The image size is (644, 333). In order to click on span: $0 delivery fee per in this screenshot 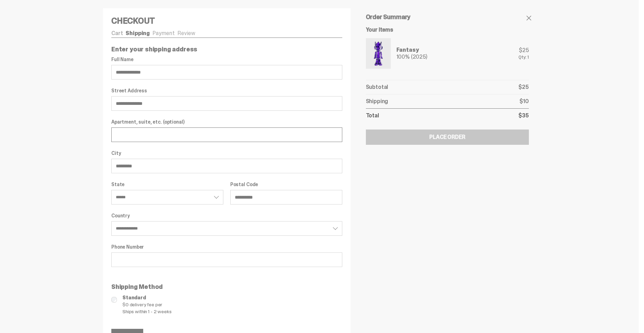, I will do `click(232, 305)`.